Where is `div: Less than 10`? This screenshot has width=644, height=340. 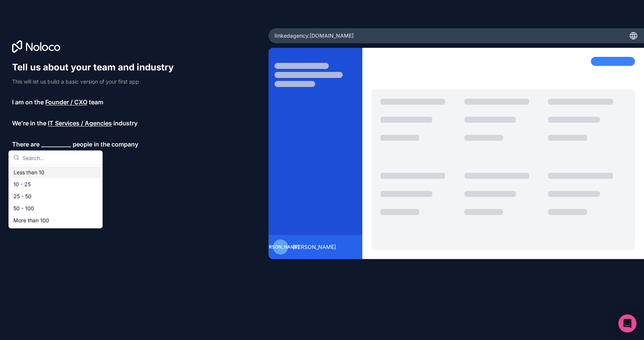 div: Less than 10 is located at coordinates (56, 173).